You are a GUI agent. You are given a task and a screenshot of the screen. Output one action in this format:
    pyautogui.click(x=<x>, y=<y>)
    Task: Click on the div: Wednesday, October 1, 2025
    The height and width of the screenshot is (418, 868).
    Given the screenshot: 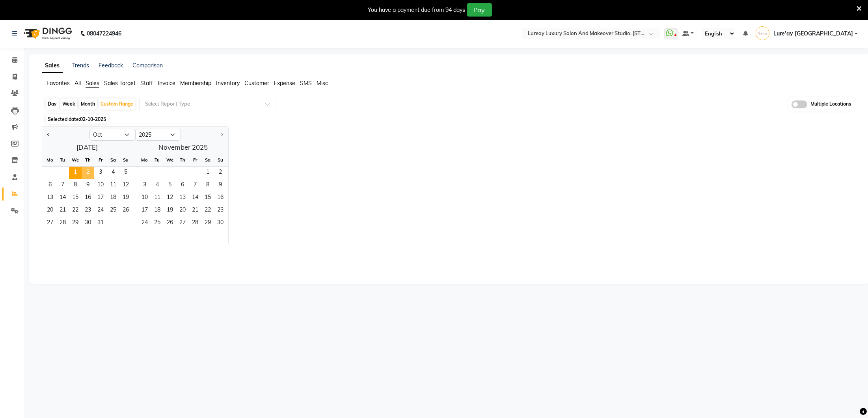 What is the action you would take?
    pyautogui.click(x=76, y=173)
    